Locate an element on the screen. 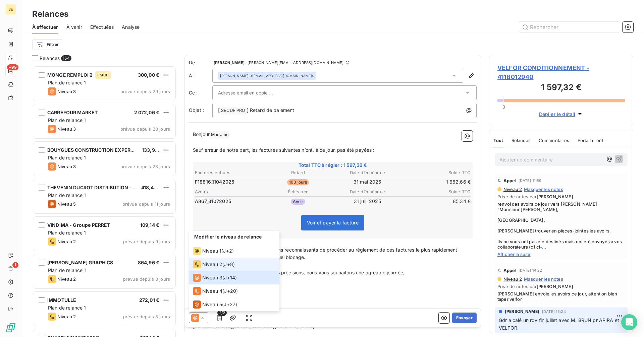 The width and height of the screenshot is (644, 337). span: De : is located at coordinates (200, 63).